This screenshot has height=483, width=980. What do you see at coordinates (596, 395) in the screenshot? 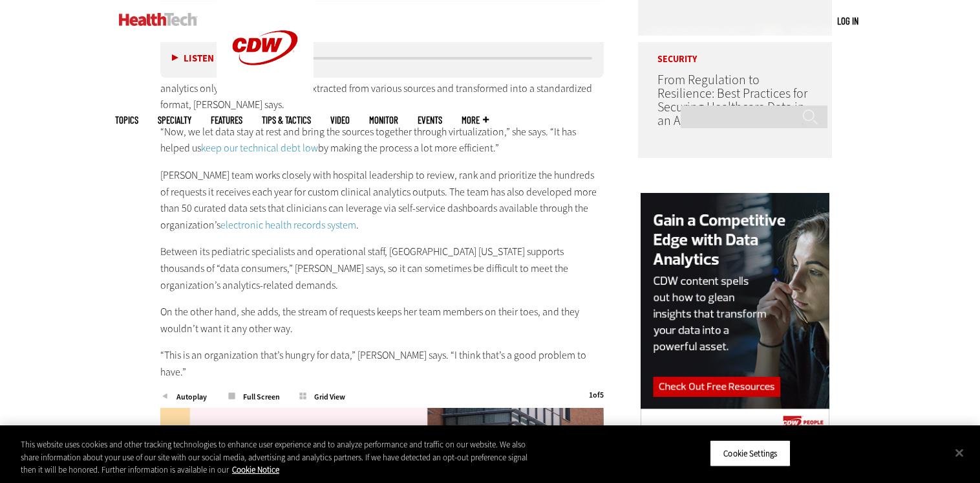
I see `div: of` at bounding box center [596, 395].